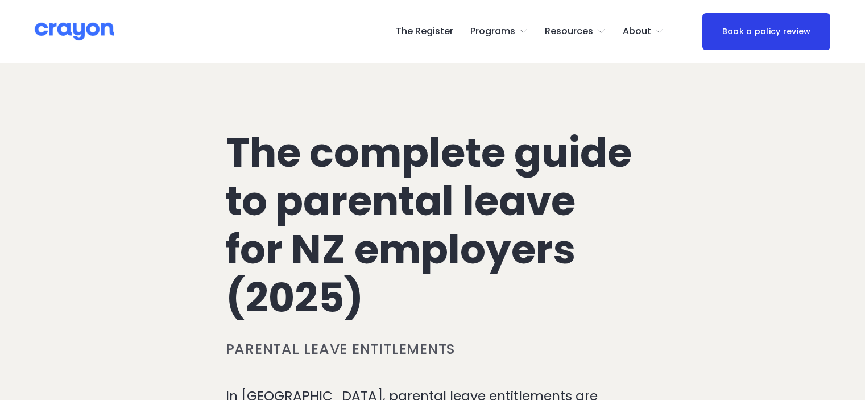  I want to click on span: Resources, so click(569, 31).